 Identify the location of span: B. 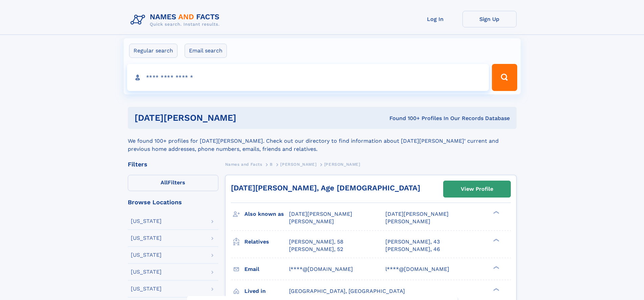
(271, 165).